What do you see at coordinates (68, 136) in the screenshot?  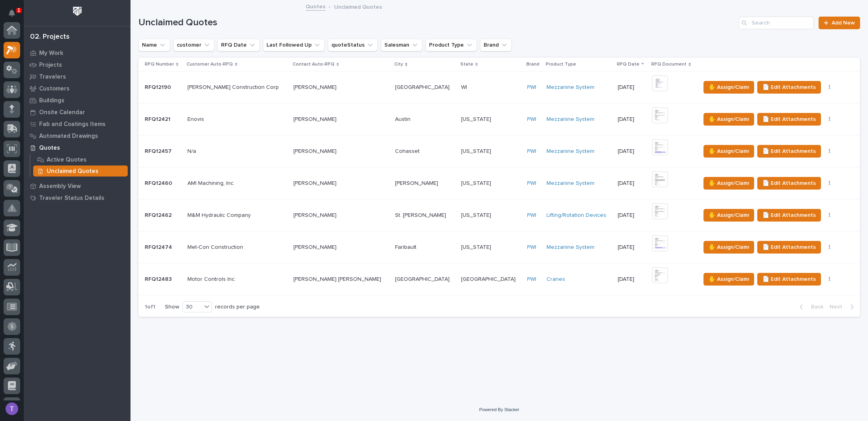 I see `p: Automated Drawings` at bounding box center [68, 136].